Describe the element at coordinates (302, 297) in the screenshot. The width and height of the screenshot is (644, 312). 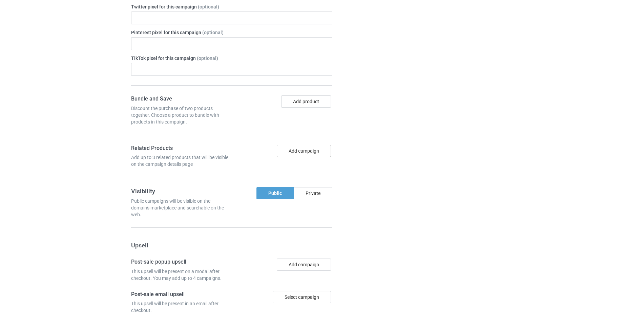
I see `div: Select campaign` at that location.